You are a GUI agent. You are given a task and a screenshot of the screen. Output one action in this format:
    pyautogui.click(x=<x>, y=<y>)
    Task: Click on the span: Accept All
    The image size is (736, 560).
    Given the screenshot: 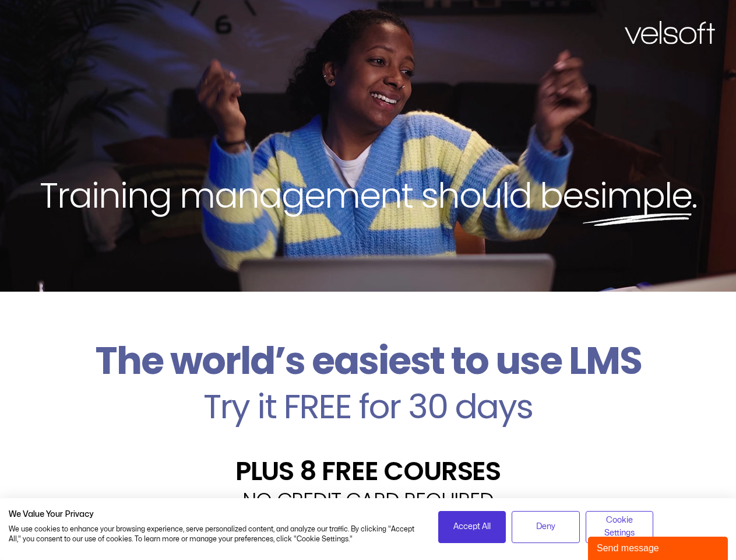 What is the action you would take?
    pyautogui.click(x=472, y=526)
    